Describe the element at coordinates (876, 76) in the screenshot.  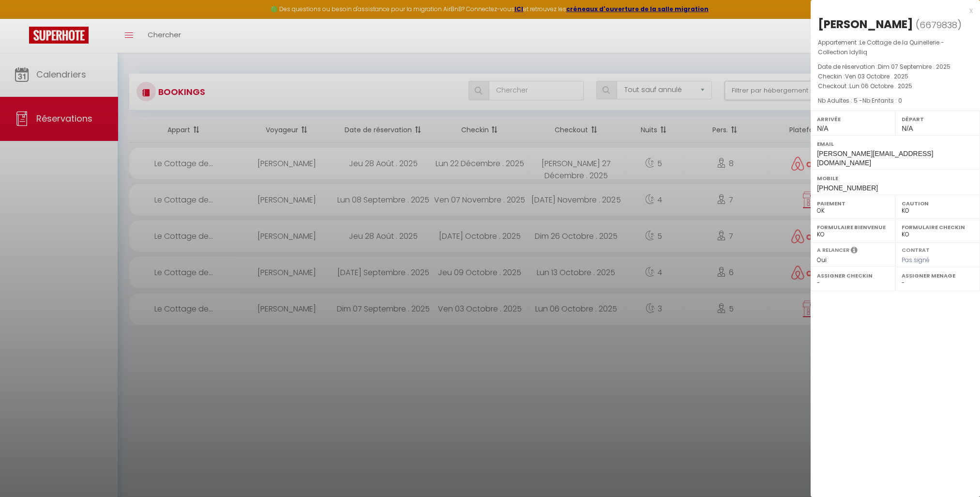
I see `span: Ven 03 Octobre . 2025` at that location.